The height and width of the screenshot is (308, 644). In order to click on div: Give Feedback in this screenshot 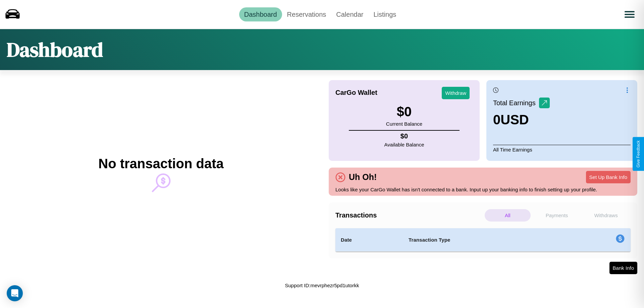, I will do `click(638, 154)`.